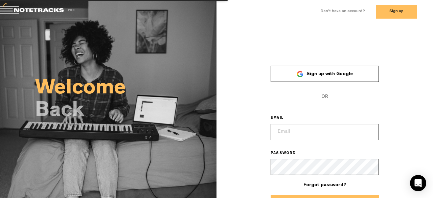 The width and height of the screenshot is (433, 198). What do you see at coordinates (126, 89) in the screenshot?
I see `h2: Welcome` at bounding box center [126, 89].